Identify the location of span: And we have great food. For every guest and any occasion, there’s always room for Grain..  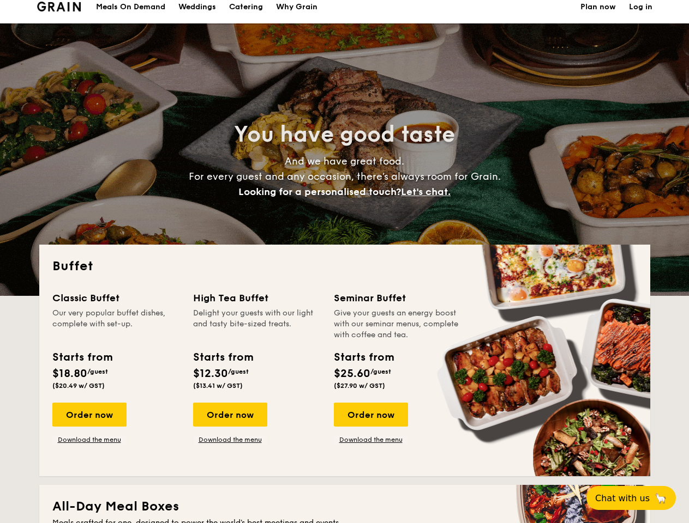
(345, 177).